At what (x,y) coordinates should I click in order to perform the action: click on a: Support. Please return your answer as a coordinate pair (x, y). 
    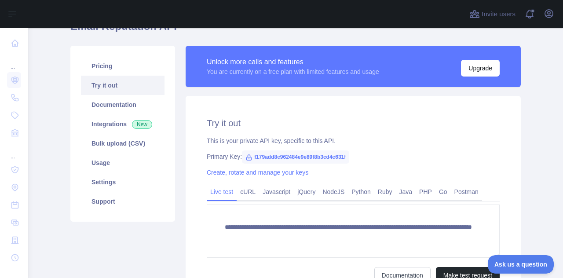
    Looking at the image, I should click on (123, 202).